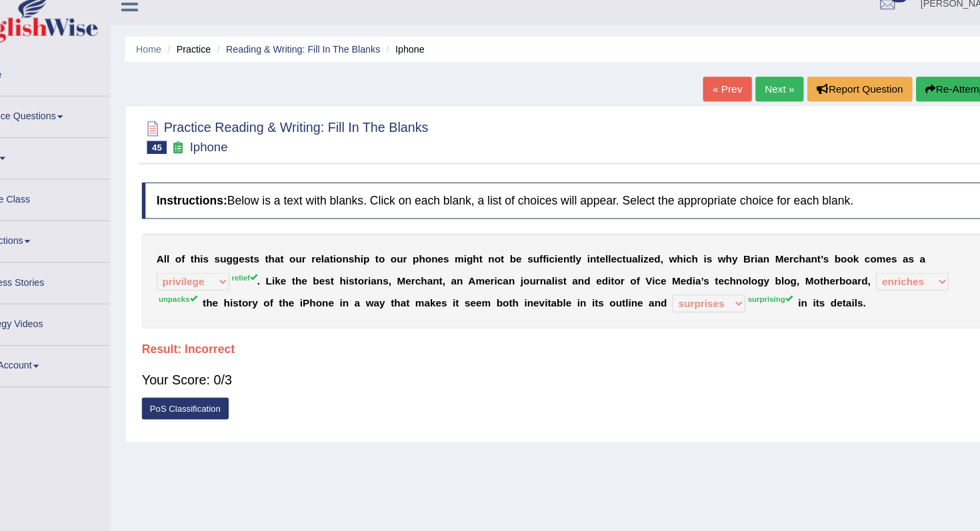  What do you see at coordinates (275, 269) in the screenshot?
I see `sup: relief` at bounding box center [275, 269].